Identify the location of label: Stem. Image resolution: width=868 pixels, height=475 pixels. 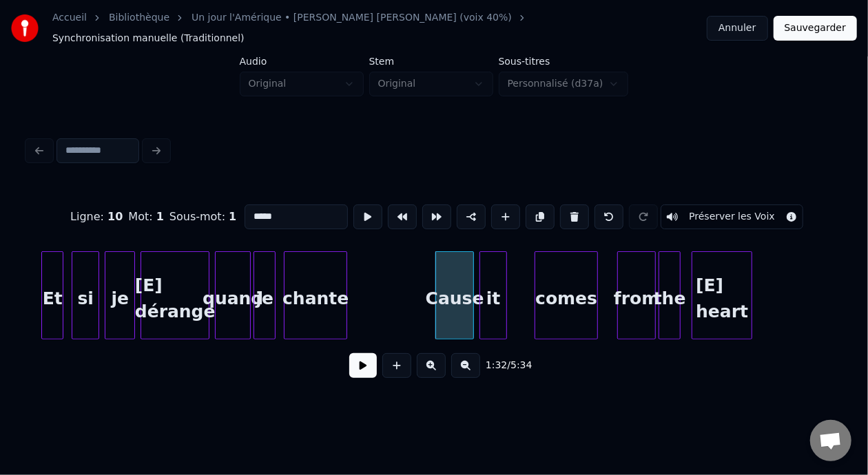
(431, 62).